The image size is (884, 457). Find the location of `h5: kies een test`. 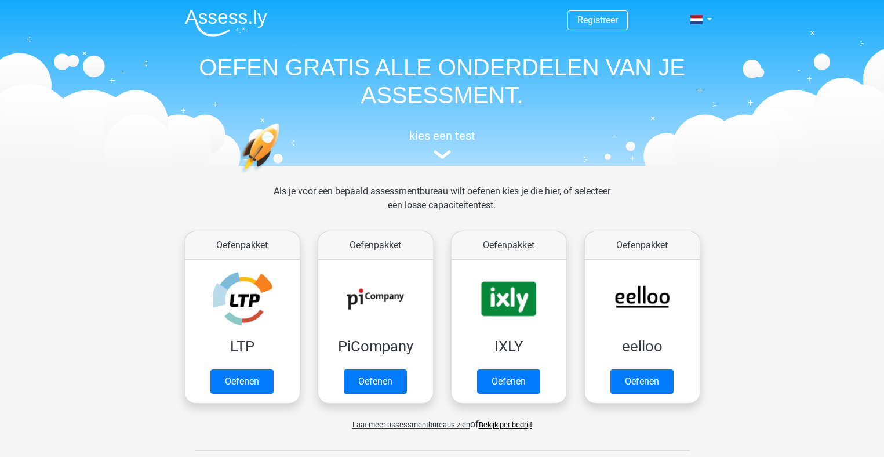

h5: kies een test is located at coordinates (442, 136).